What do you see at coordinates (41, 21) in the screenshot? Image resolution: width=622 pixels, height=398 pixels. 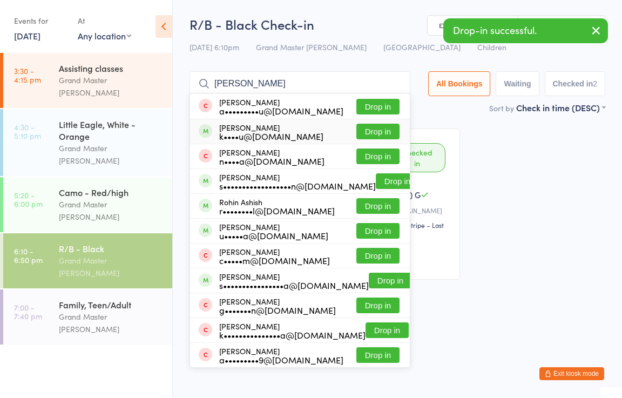 I see `div: Events for` at bounding box center [41, 21].